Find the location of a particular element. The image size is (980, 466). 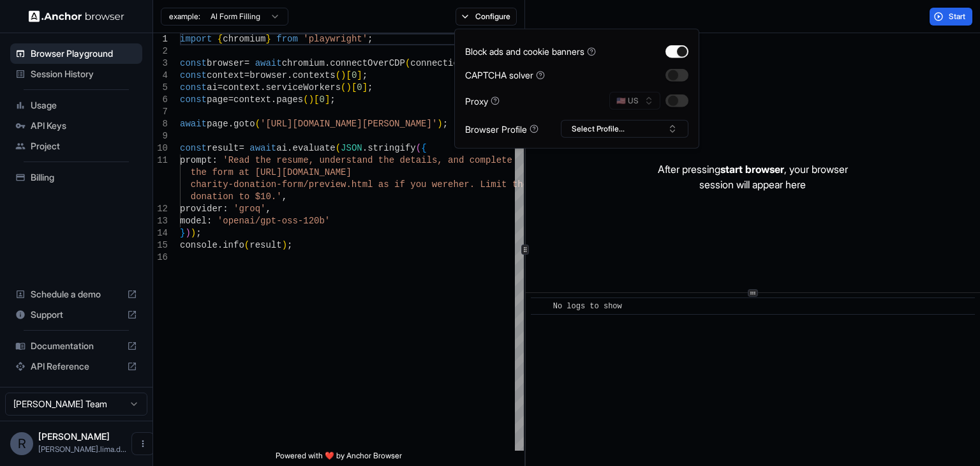

span: import is located at coordinates (196, 39).